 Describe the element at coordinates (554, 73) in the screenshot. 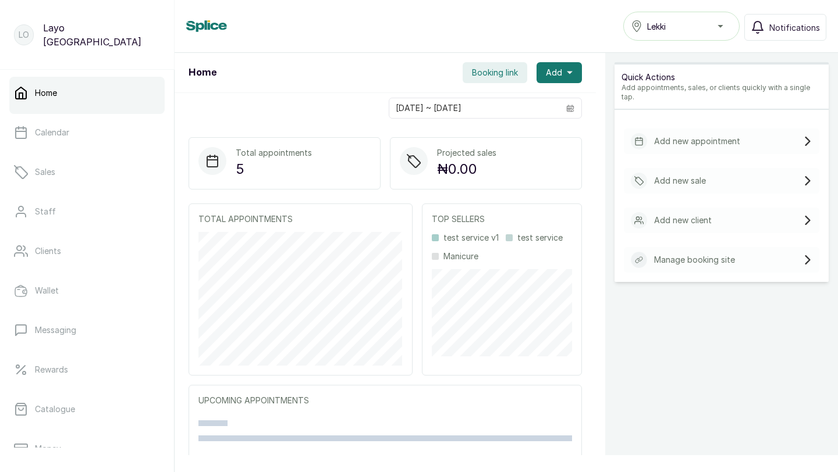

I see `span: Add` at that location.